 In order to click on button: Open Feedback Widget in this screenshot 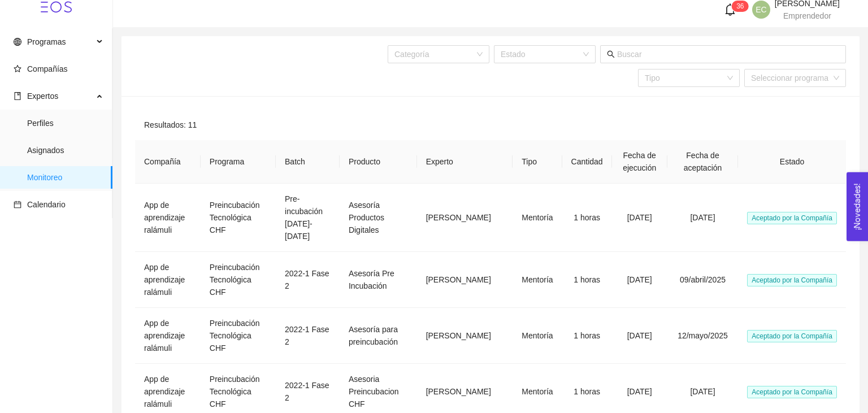, I will do `click(857, 207)`.